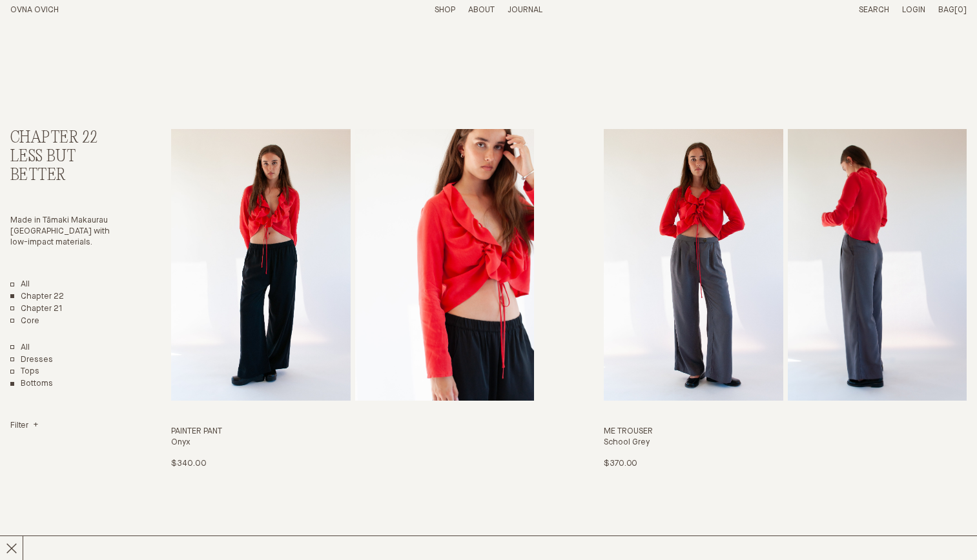 The width and height of the screenshot is (977, 560). Describe the element at coordinates (260, 265) in the screenshot. I see `img: Painter Pant` at that location.